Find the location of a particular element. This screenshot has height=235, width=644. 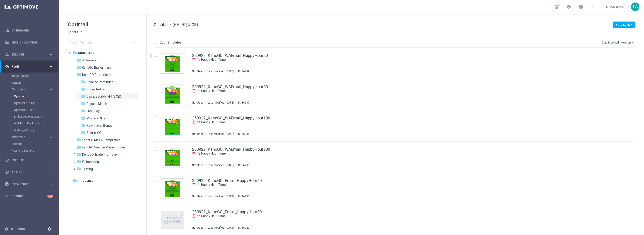

button: equalizer Dashboard is located at coordinates (29, 31).